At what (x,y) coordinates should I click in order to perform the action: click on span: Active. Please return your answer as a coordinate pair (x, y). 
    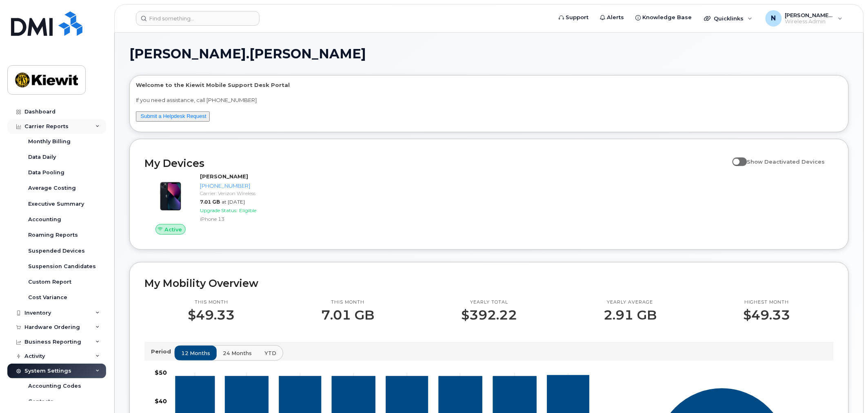
    Looking at the image, I should click on (173, 230).